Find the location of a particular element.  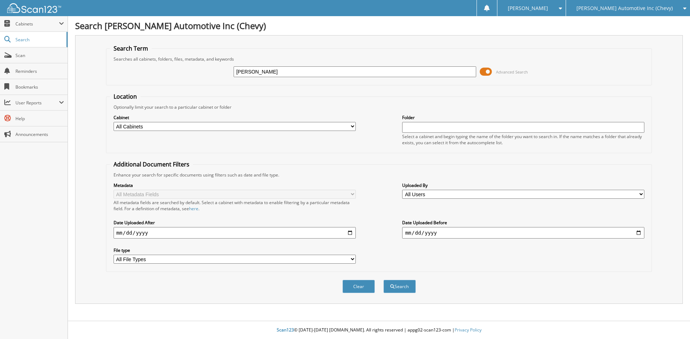

span: Bookmarks is located at coordinates (40, 87).